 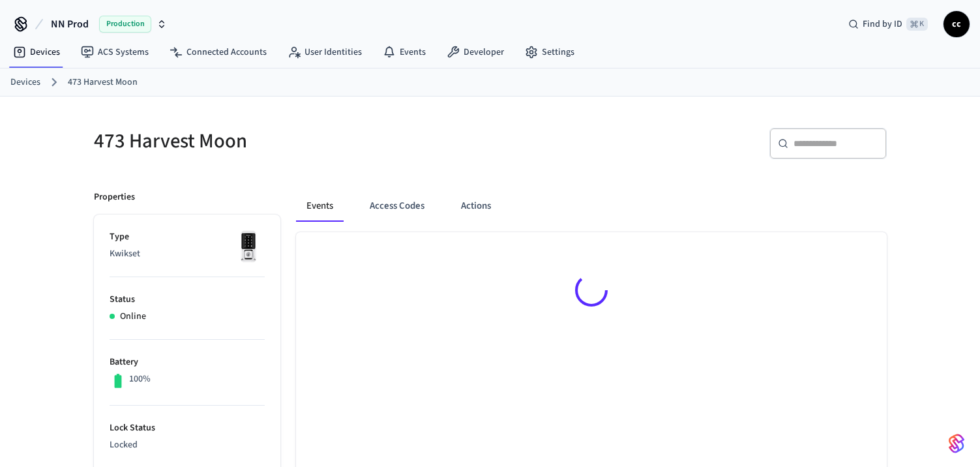 What do you see at coordinates (592, 206) in the screenshot?
I see `div: ant example` at bounding box center [592, 206].